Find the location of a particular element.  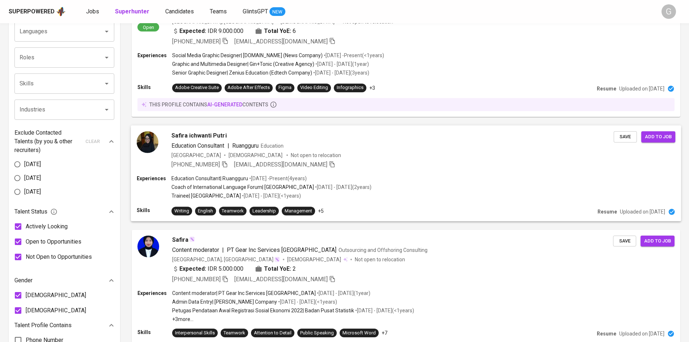

a: Candidates is located at coordinates (180, 12).